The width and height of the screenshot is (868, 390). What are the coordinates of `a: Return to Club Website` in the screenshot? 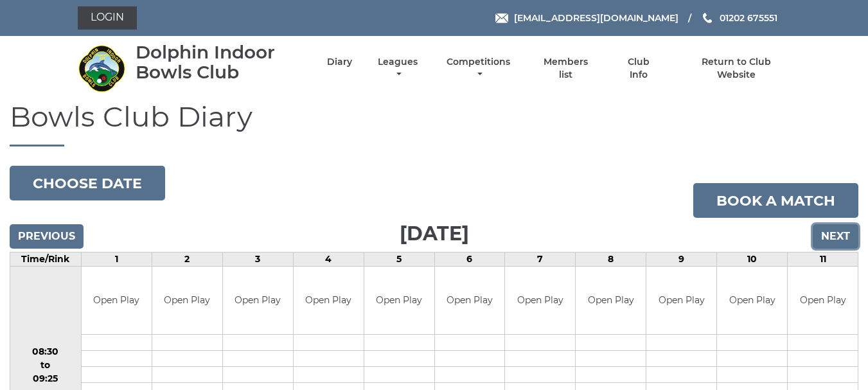 It's located at (736, 68).